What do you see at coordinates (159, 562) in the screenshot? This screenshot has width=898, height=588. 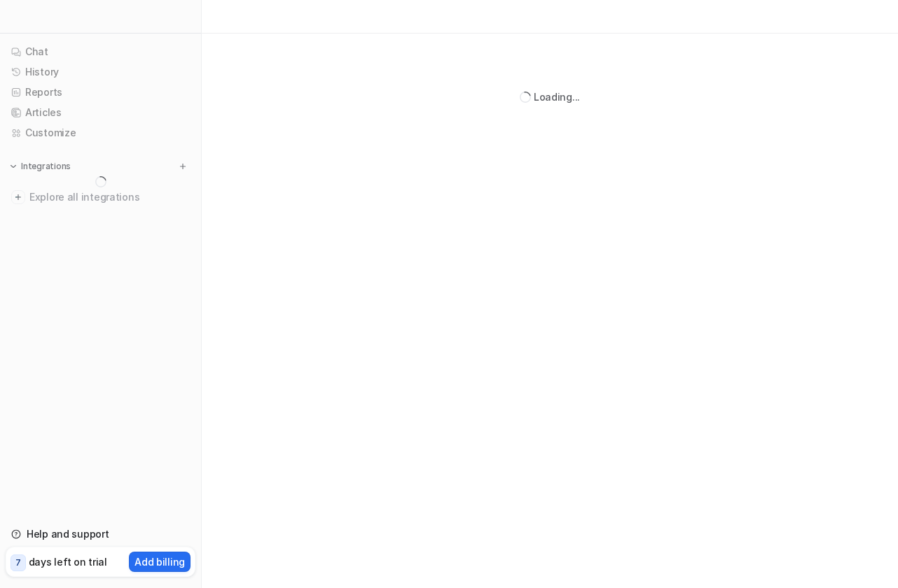 I see `button: Add billing` at bounding box center [159, 562].